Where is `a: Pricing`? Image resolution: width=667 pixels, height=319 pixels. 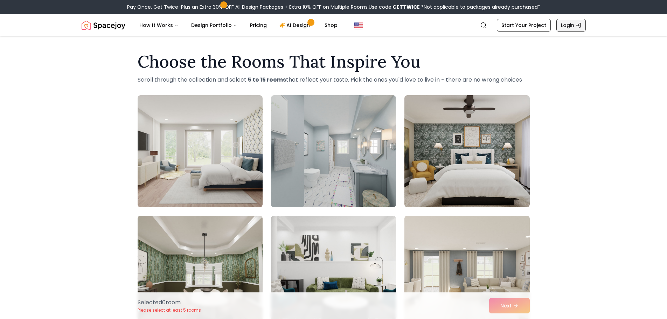
a: Pricing is located at coordinates (258, 25).